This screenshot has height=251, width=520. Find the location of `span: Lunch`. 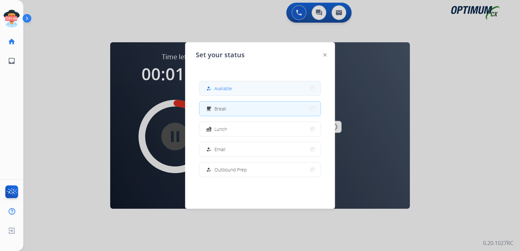

span: Lunch is located at coordinates (221, 129).